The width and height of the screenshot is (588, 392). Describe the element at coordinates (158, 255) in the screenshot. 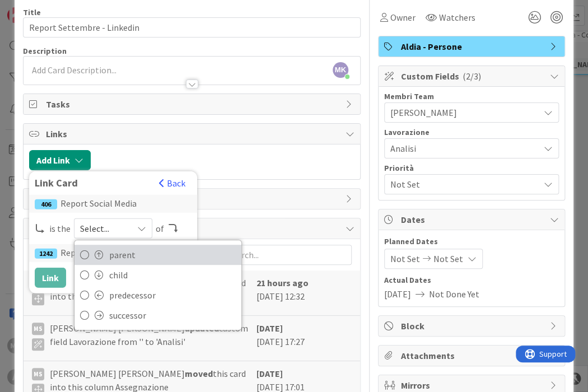

I see `a: parent` at that location.